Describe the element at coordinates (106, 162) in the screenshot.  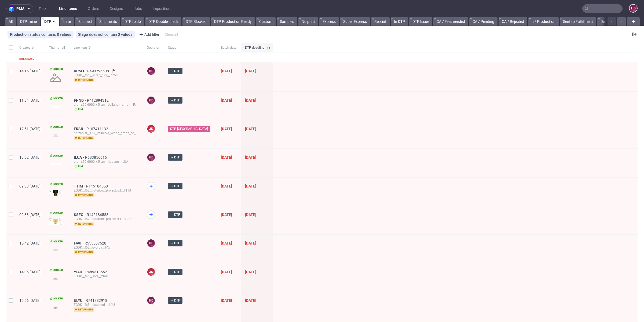
I see `div: dlp__x50-6000-x-5-cm__hudson__ILUA` at that location.